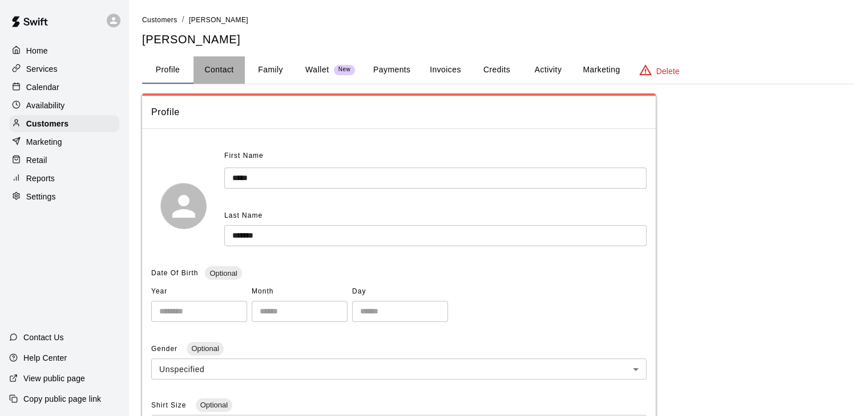  I want to click on a: Marketing, so click(64, 142).